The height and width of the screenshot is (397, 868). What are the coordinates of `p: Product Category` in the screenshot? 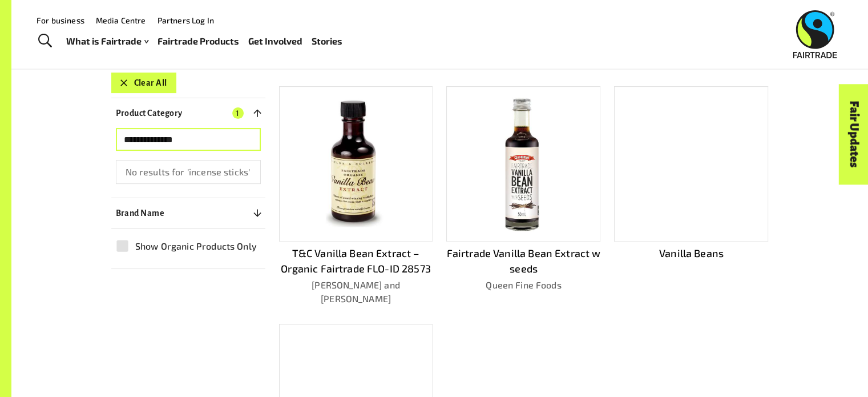 It's located at (149, 113).